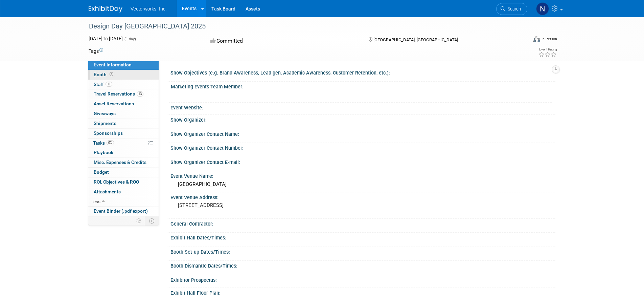 This screenshot has width=644, height=296. Describe the element at coordinates (363, 72) in the screenshot. I see `div: Show Objectives (e.g. Brand Awareness, Lead gen, Academic Awareness, Customer Retention, etc.):` at that location.